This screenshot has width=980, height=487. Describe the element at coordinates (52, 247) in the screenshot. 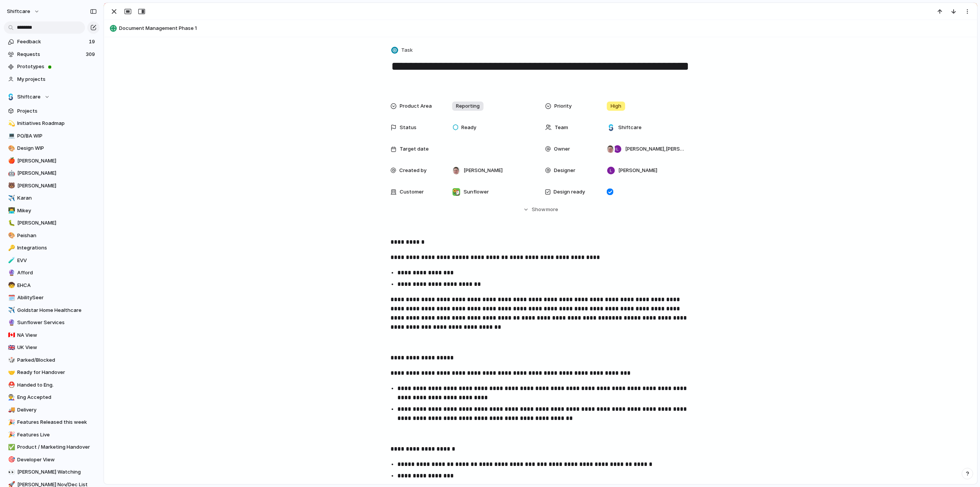

I see `div: 🔑Integrations` at that location.